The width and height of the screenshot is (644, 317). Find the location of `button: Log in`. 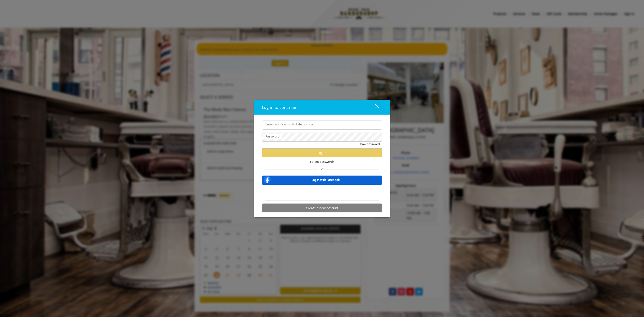

button: Log in is located at coordinates (322, 153).